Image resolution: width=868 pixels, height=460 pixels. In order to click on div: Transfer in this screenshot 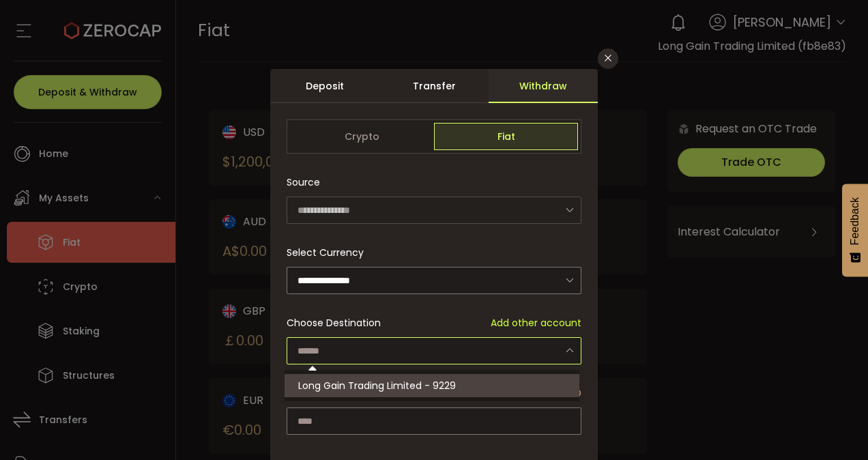, I will do `click(434, 86)`.